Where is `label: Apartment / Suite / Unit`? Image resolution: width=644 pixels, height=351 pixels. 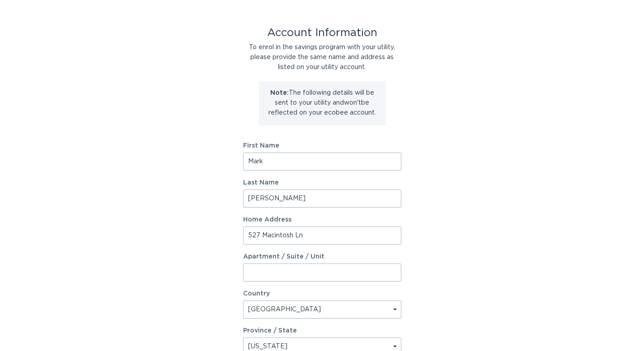 label: Apartment / Suite / Unit is located at coordinates (322, 257).